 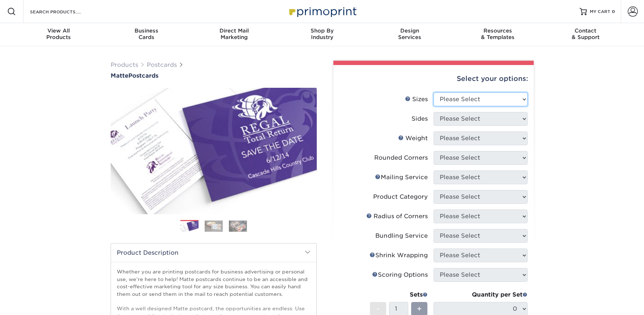 I want to click on div: Sides, so click(x=419, y=119).